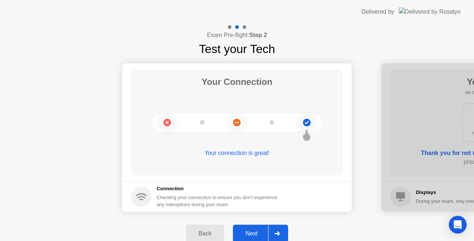 Image resolution: width=474 pixels, height=241 pixels. What do you see at coordinates (205, 233) in the screenshot?
I see `div: Back` at bounding box center [205, 233].